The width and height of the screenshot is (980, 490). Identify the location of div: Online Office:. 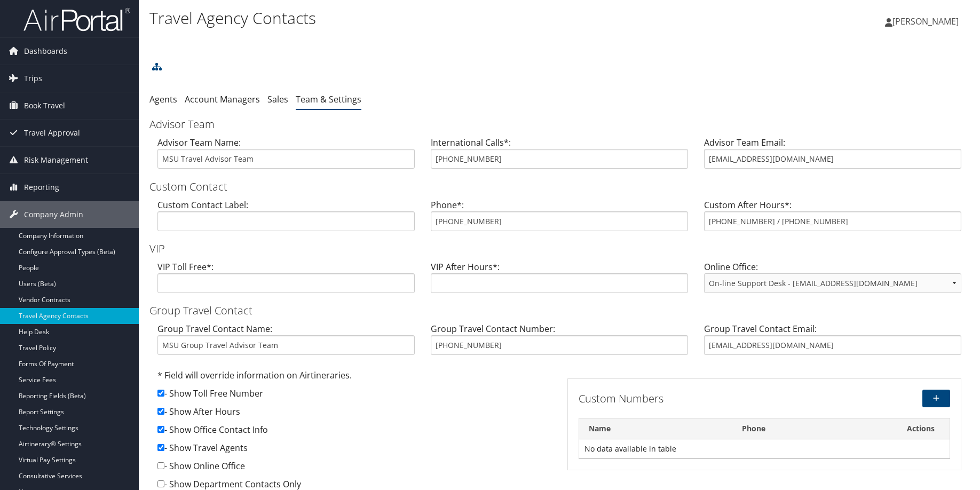
(833, 281).